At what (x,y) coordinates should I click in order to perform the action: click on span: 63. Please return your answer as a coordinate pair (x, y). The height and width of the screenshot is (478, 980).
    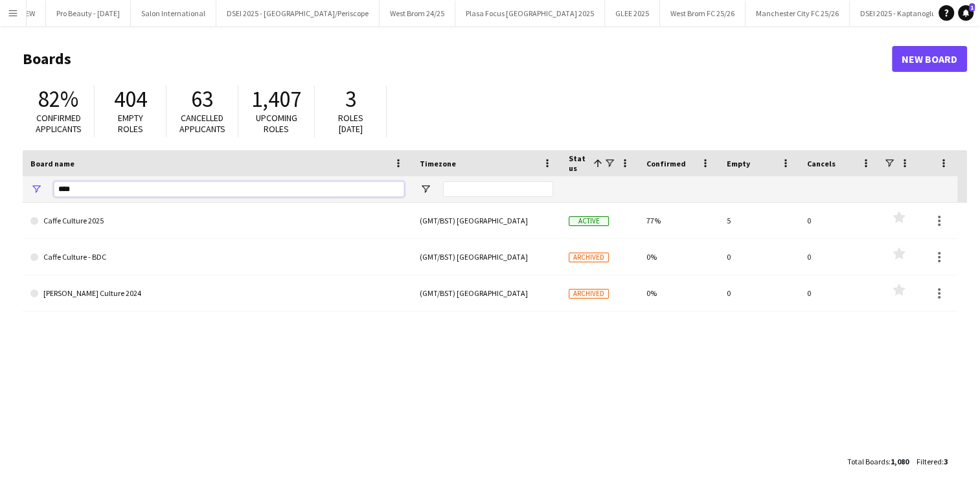
    Looking at the image, I should click on (202, 99).